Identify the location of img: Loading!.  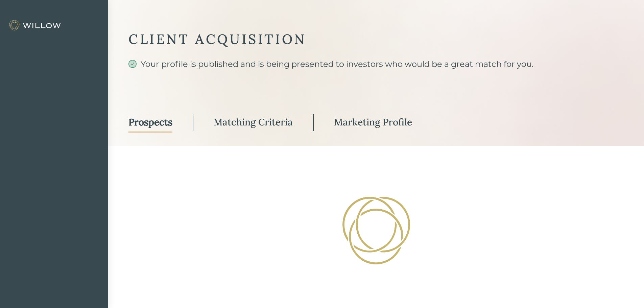
(376, 231).